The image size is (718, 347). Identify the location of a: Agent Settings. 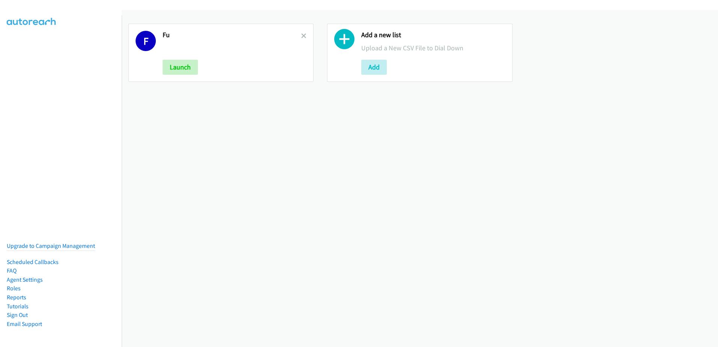
(25, 279).